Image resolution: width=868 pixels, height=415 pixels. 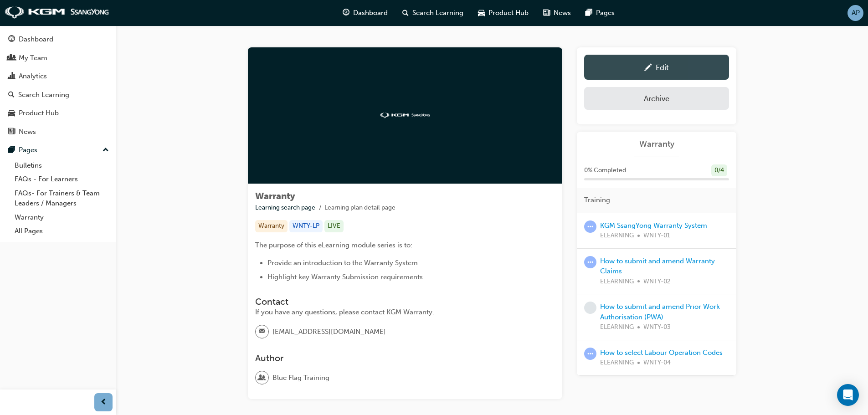 I want to click on div: Edit, so click(x=662, y=67).